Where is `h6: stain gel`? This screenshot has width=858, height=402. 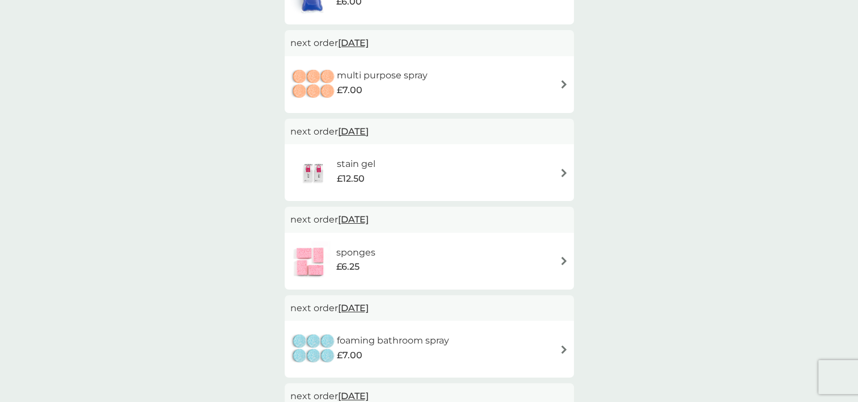
h6: stain gel is located at coordinates (356, 164).